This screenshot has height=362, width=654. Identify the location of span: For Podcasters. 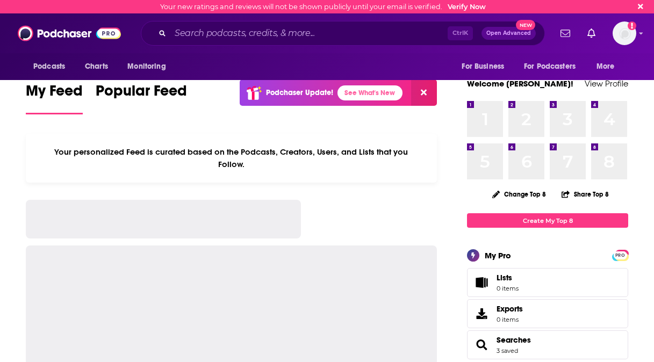
(550, 67).